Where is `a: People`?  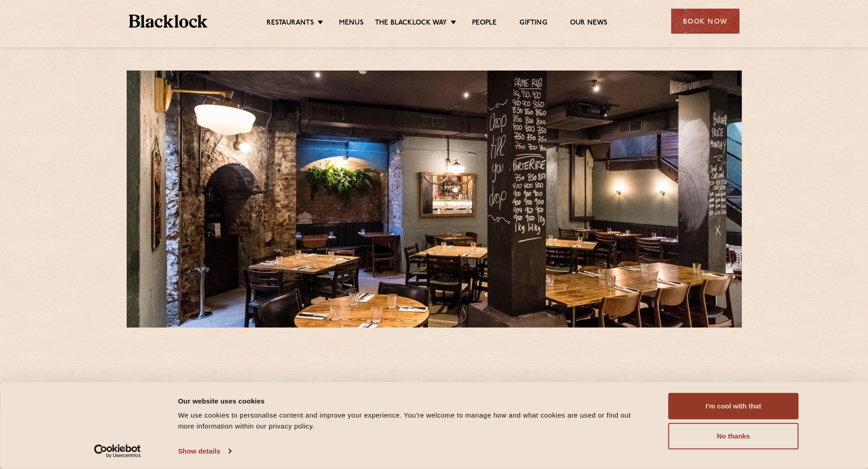 a: People is located at coordinates (484, 24).